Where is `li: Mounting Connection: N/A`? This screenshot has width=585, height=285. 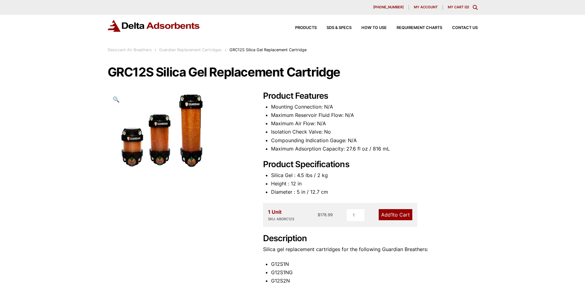
li: Mounting Connection: N/A is located at coordinates (374, 107).